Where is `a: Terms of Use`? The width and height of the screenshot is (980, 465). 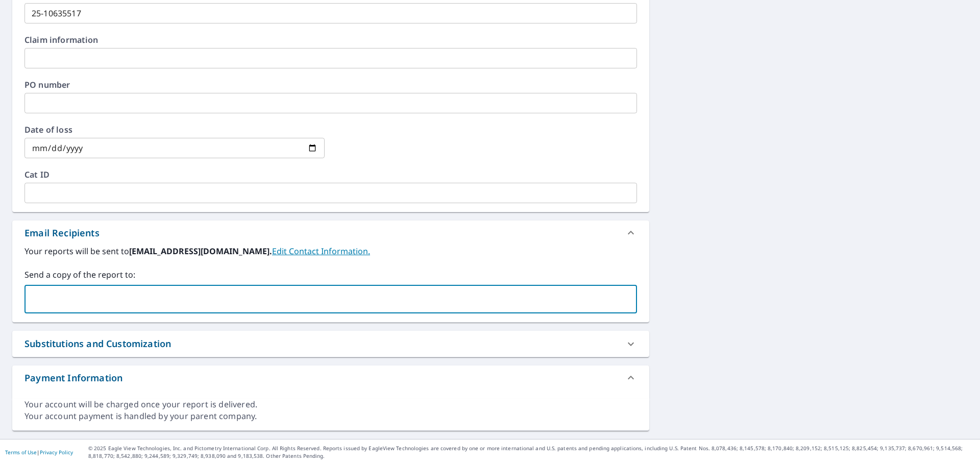 a: Terms of Use is located at coordinates (21, 453).